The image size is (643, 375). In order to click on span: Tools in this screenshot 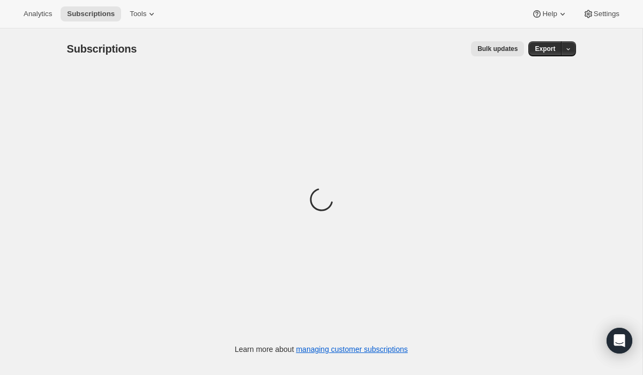, I will do `click(138, 14)`.